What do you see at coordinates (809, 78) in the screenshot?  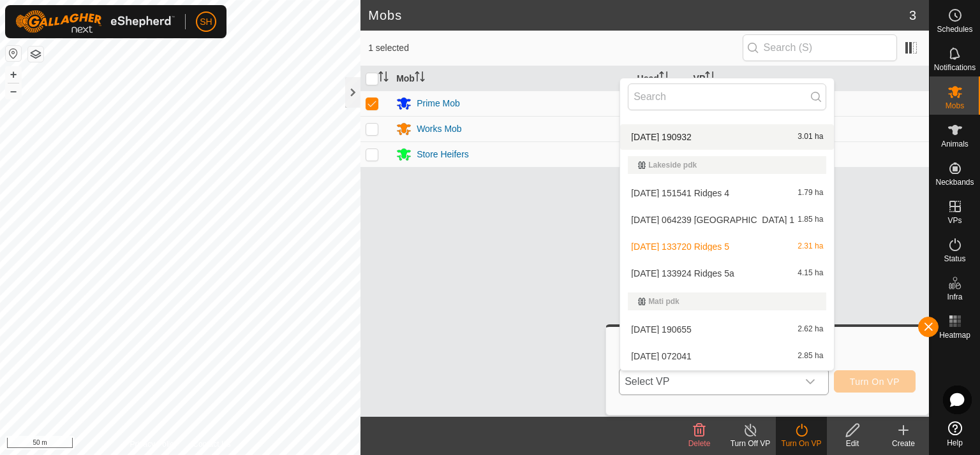 I see `th: VP` at bounding box center [809, 78].